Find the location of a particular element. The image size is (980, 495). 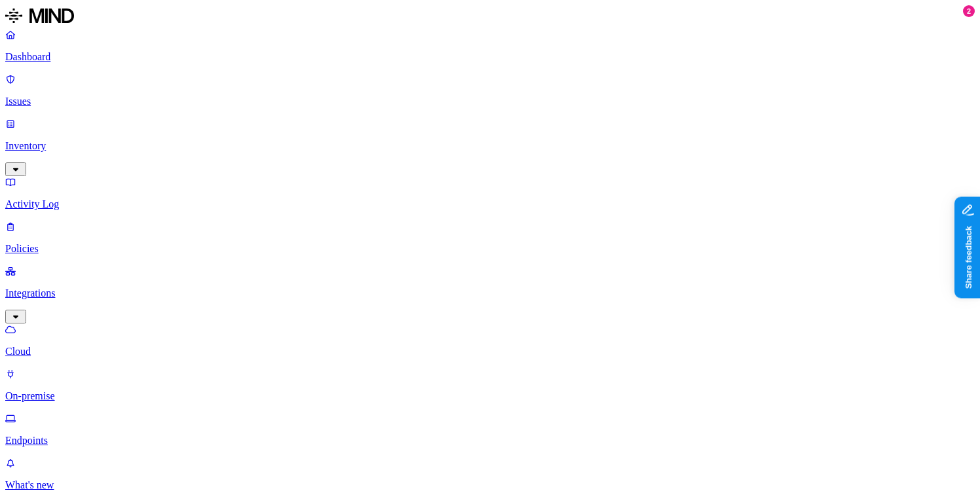

p: Policies is located at coordinates (490, 248).